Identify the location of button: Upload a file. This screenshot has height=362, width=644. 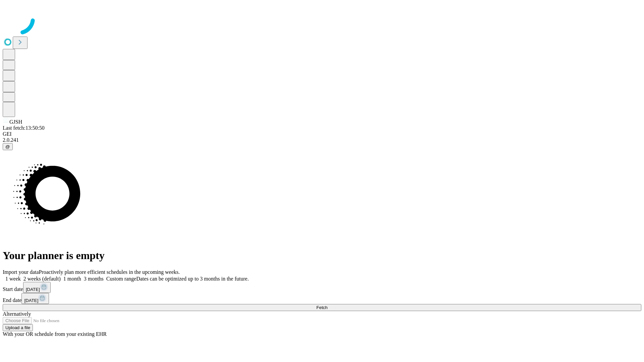
(18, 327).